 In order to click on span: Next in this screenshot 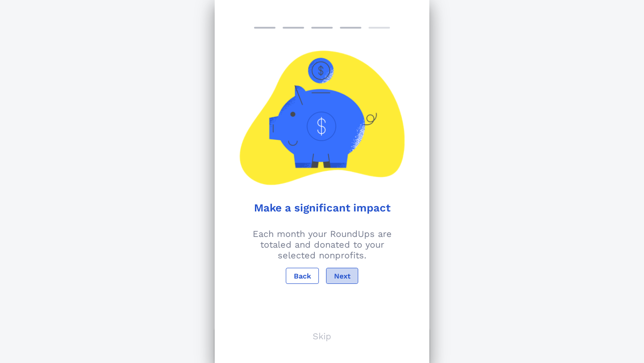, I will do `click(342, 276)`.